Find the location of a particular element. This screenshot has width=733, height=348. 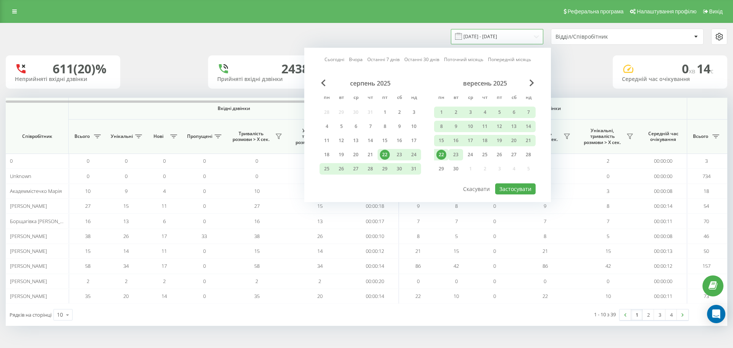

td: 00:00:14 is located at coordinates (663, 206).